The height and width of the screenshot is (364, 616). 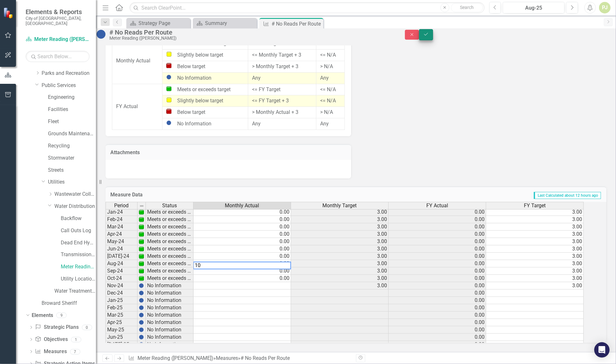 What do you see at coordinates (121, 212) in the screenshot?
I see `td: Jan-24` at bounding box center [121, 212].